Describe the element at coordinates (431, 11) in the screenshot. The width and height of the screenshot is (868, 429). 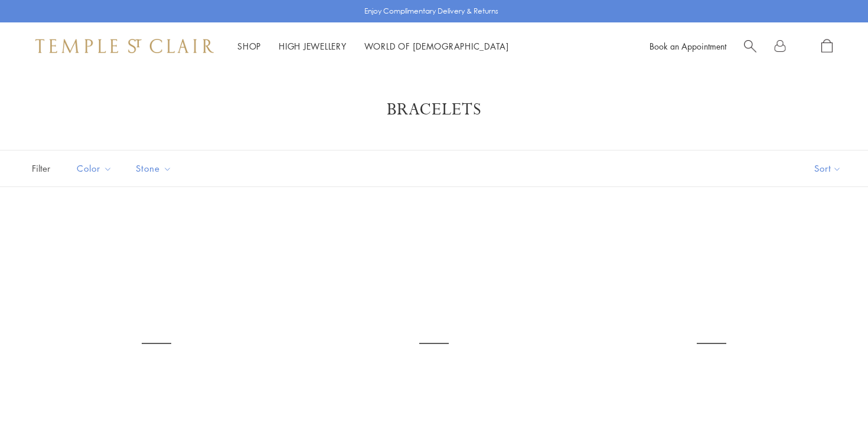
I see `p: Enjoy Complimentary Delivery & Returns` at that location.